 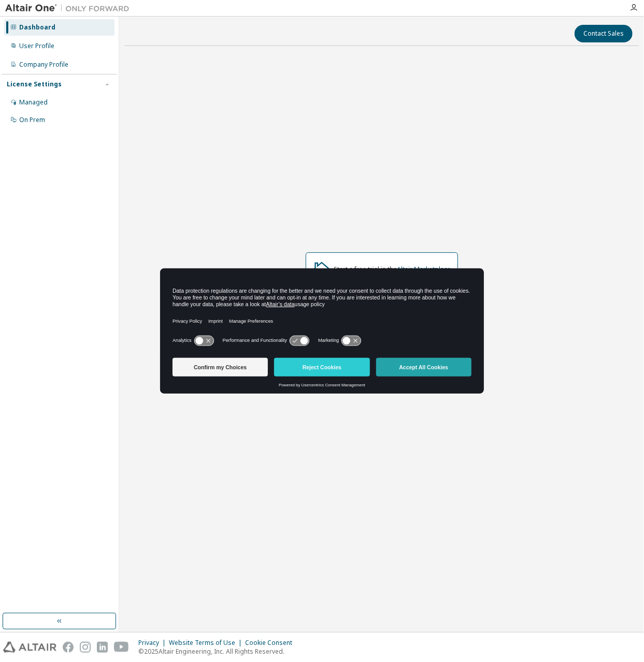 I want to click on div: Privacy, so click(x=154, y=644).